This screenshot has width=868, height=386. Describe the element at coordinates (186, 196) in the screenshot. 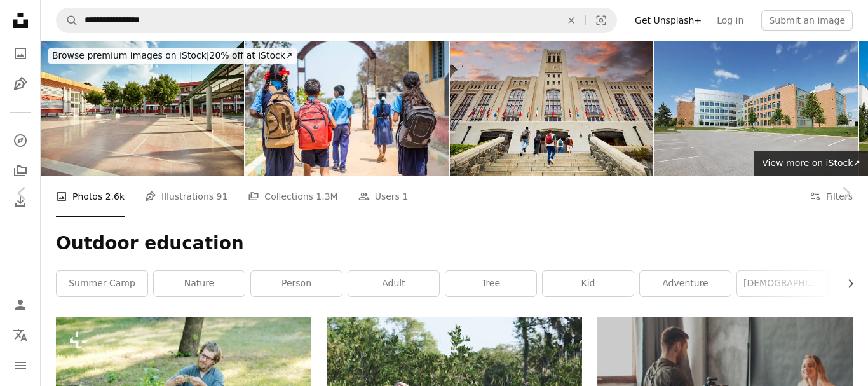

I see `a: Illustrations 91` at that location.